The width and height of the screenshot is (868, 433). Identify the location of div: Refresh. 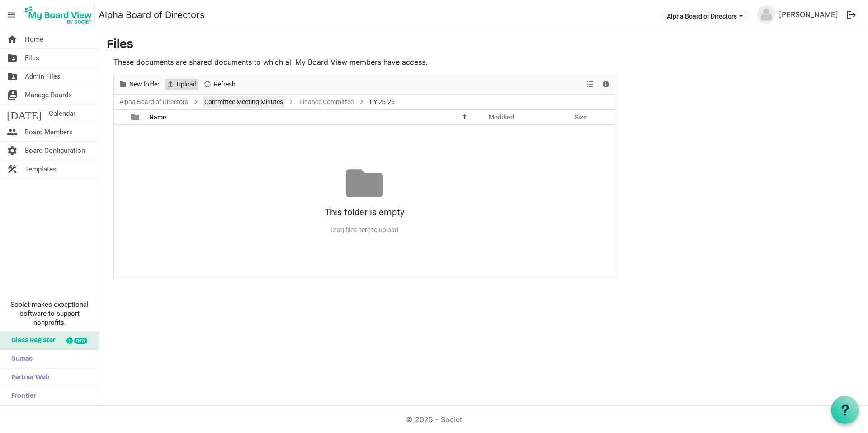
(219, 85).